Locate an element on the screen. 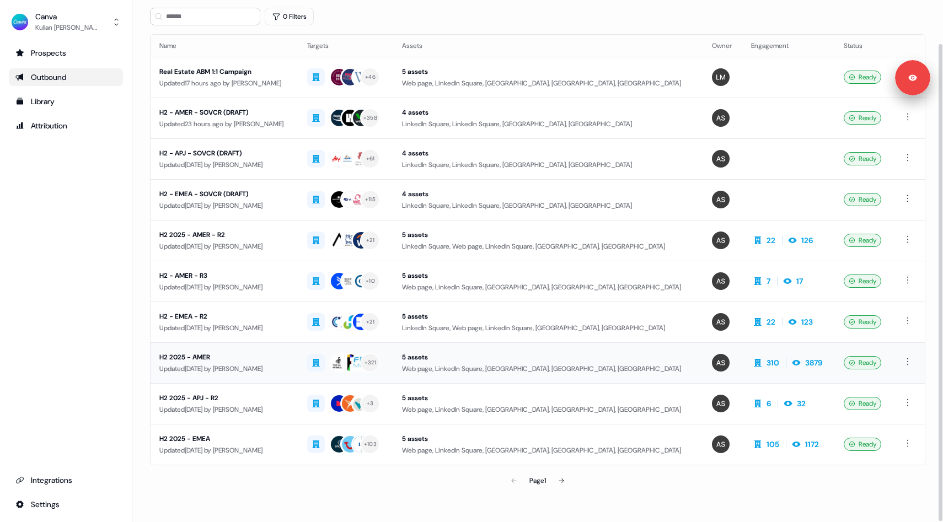  div: H2 2025 - AMER is located at coordinates (225, 357).